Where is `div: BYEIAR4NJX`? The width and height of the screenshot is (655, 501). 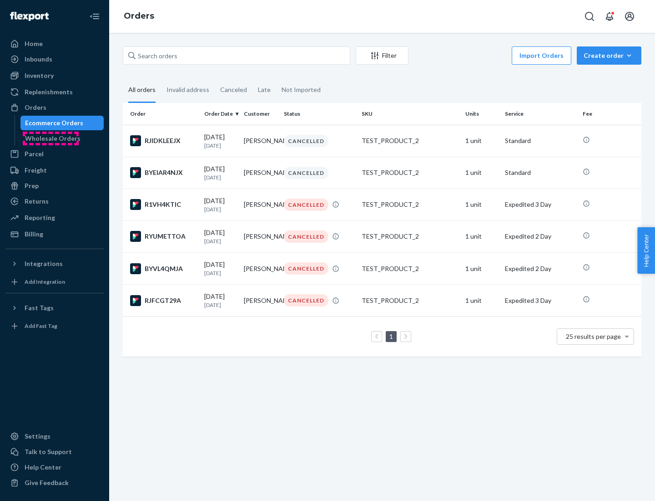
div: BYEIAR4NJX is located at coordinates (163, 172).